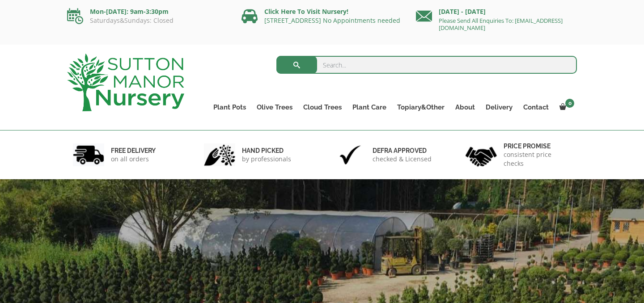 The image size is (644, 303). I want to click on p: consistent price checks, so click(538, 159).